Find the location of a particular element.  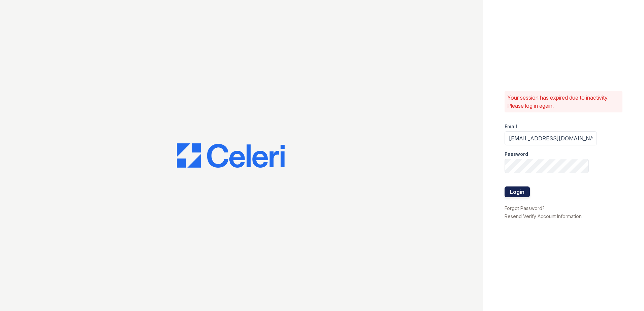

p: Your session has expired due to inactivity. Please log in again. is located at coordinates (563, 102).